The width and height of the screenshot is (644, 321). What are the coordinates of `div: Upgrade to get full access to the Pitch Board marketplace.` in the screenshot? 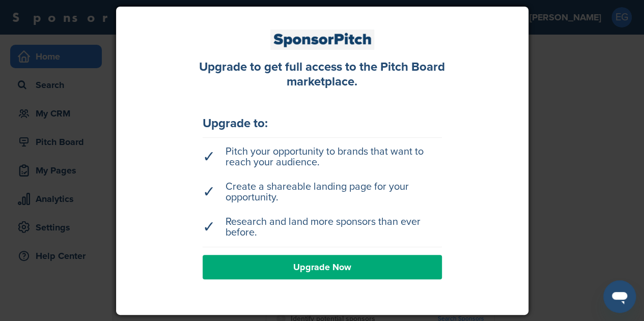 It's located at (322, 75).